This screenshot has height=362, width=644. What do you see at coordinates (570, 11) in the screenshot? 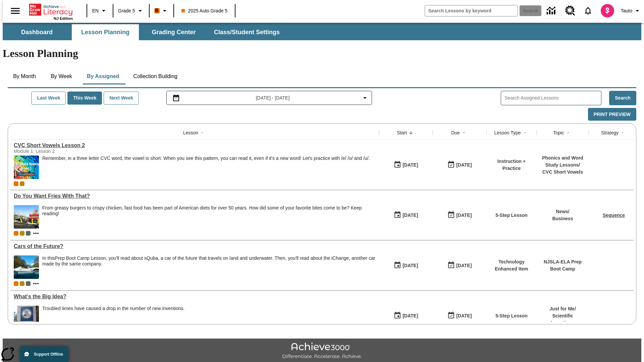
I see `a: Resource Center, Will open in new tab` at bounding box center [570, 11].